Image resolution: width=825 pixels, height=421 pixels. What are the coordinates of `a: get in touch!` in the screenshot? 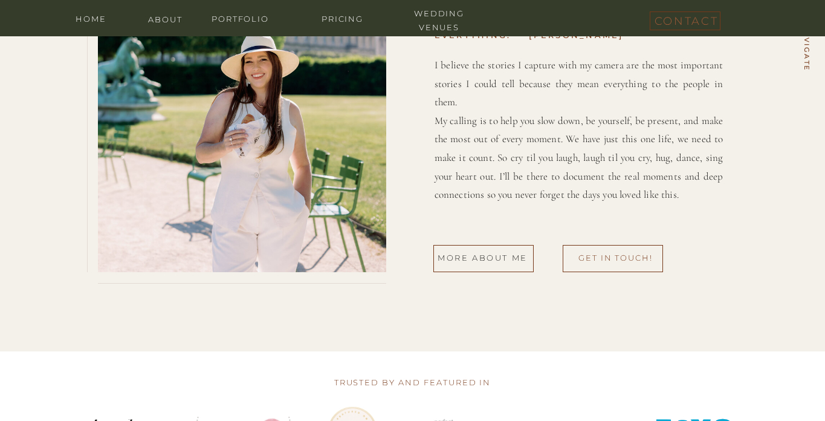 It's located at (616, 258).